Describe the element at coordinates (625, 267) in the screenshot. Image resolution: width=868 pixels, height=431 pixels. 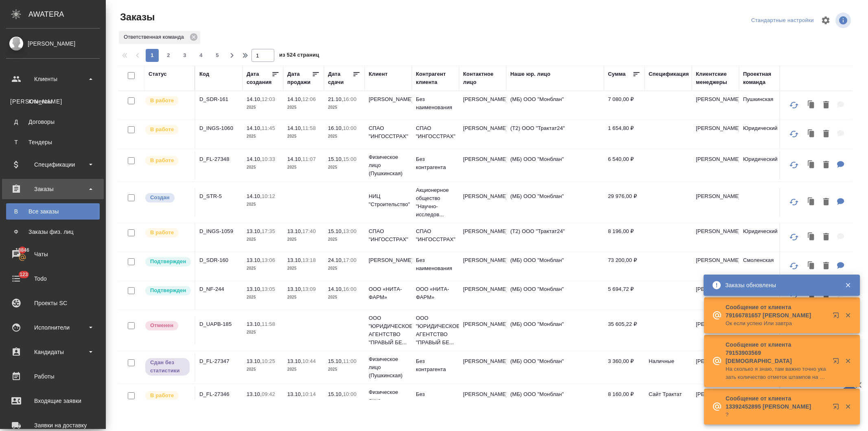
I see `td: 73 200,00 ₽` at that location.